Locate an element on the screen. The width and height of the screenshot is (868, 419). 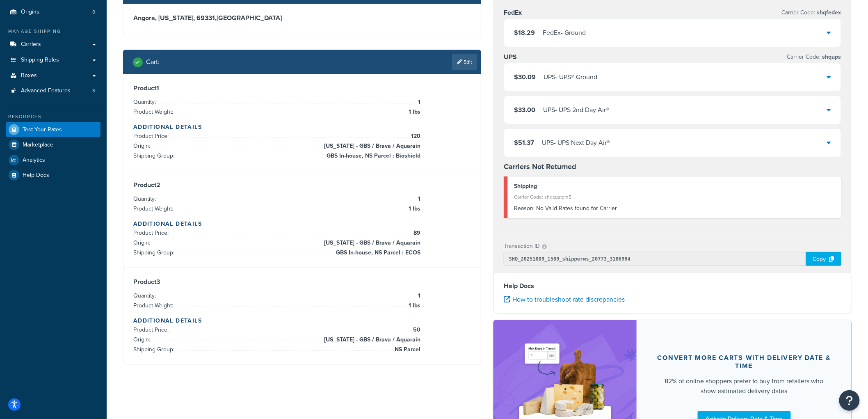
li: Help Docs is located at coordinates (53, 175).